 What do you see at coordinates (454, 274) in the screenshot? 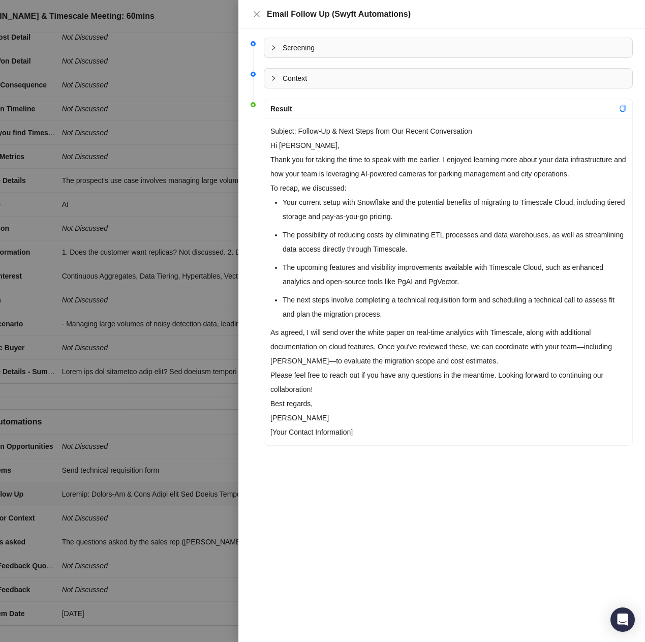
I see `li: The upcoming features and visibility improvements available with Timescale Cloud, such as enhance...` at bounding box center [454, 274].